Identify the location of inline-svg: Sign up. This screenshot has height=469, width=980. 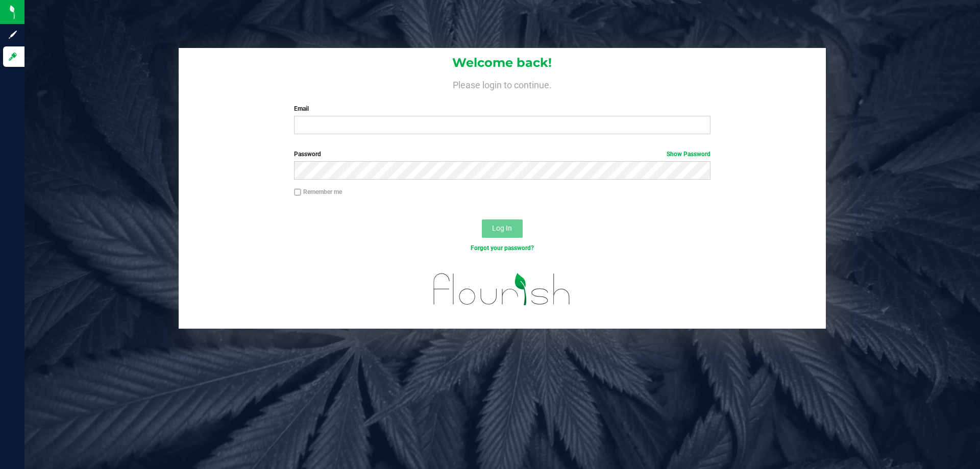
(13, 35).